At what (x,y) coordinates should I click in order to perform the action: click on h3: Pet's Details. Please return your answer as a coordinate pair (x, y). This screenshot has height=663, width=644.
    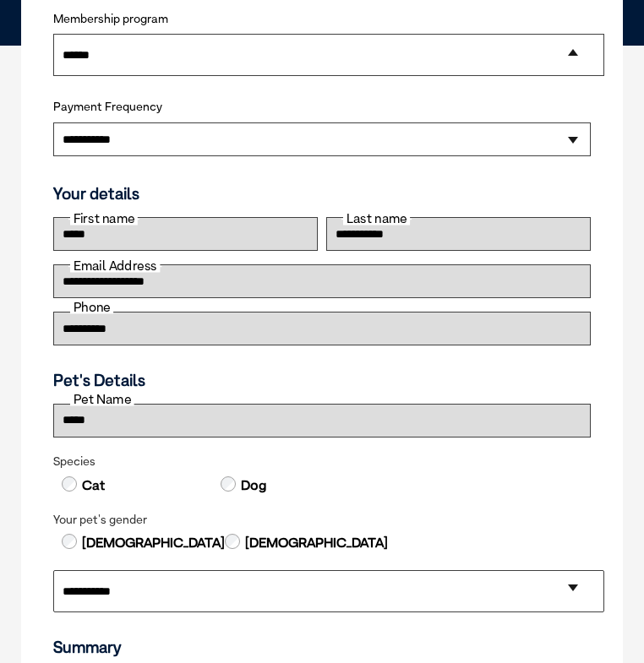
    Looking at the image, I should click on (322, 380).